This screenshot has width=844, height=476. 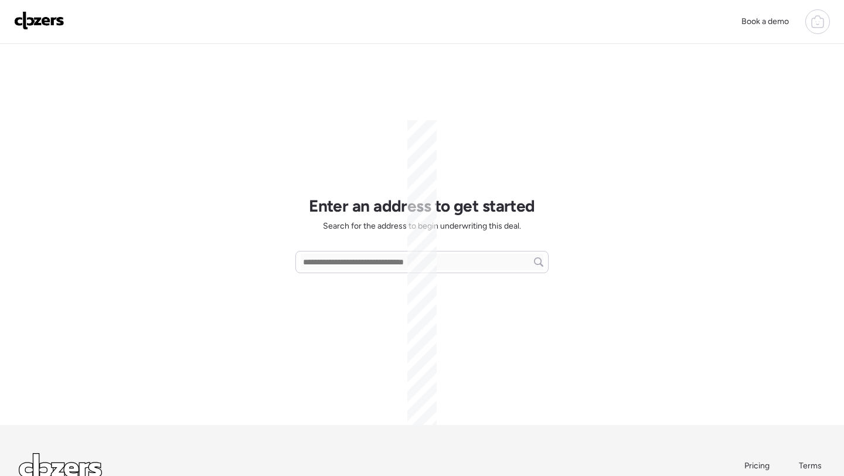 I want to click on a: Terms, so click(x=812, y=466).